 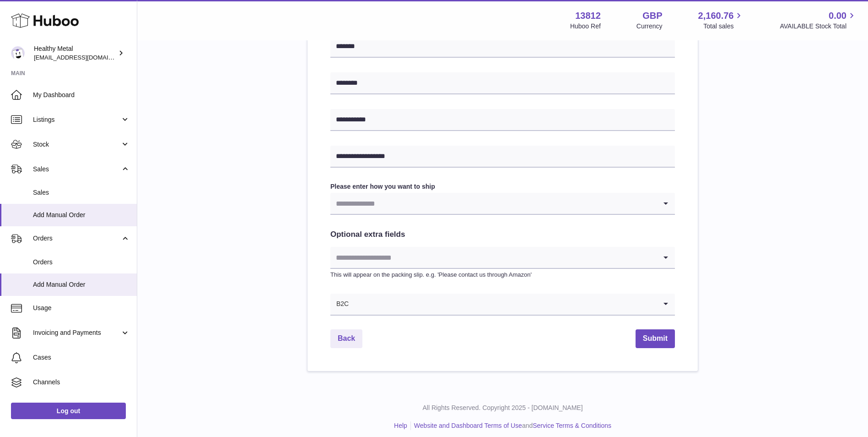 I want to click on span: Cases, so click(x=82, y=357).